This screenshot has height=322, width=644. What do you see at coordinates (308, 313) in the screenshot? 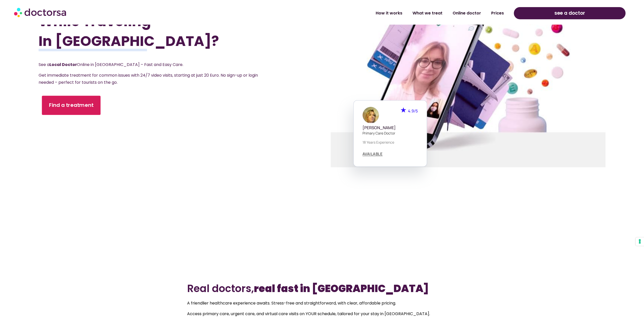
I see `span: Access primary care, urgent care, and virtual care visits on YOUR schedule, tailored for your sta...` at bounding box center [308, 313].